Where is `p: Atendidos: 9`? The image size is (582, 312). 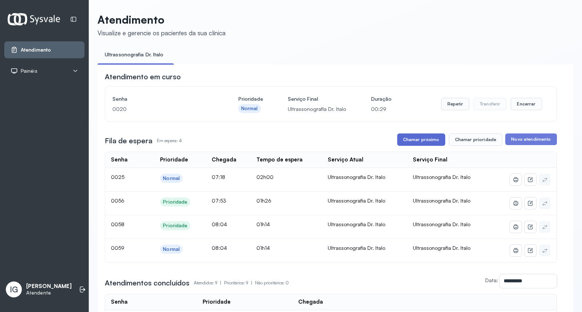
p: Atendidos: 9 is located at coordinates (209, 283).